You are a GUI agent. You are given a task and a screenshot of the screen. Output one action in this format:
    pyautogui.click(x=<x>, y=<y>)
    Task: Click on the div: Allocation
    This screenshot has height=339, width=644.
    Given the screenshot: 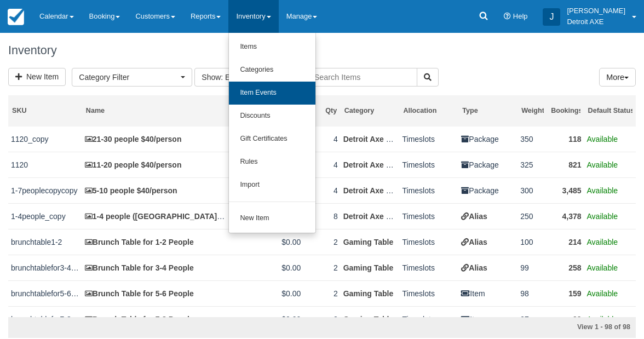 What is the action you would take?
    pyautogui.click(x=429, y=111)
    